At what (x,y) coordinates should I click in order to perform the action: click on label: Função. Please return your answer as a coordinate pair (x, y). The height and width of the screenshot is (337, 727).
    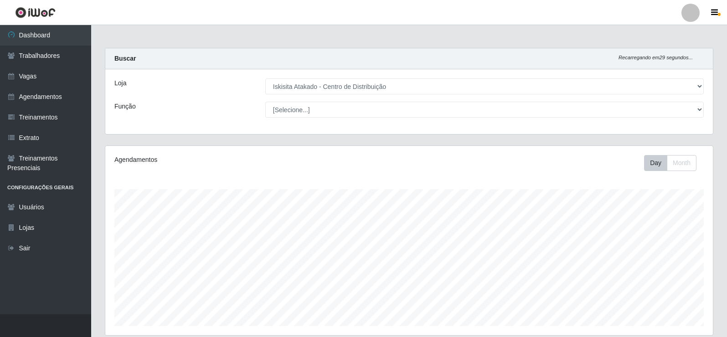
    Looking at the image, I should click on (125, 106).